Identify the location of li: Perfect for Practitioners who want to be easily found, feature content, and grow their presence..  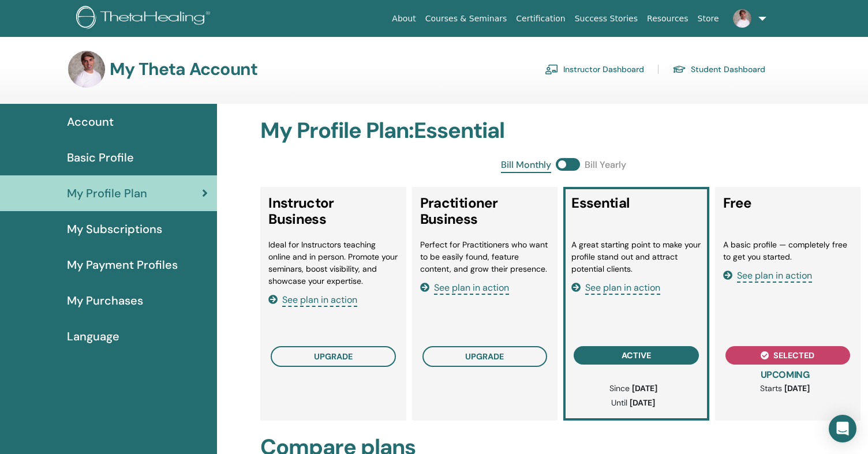
(484, 257).